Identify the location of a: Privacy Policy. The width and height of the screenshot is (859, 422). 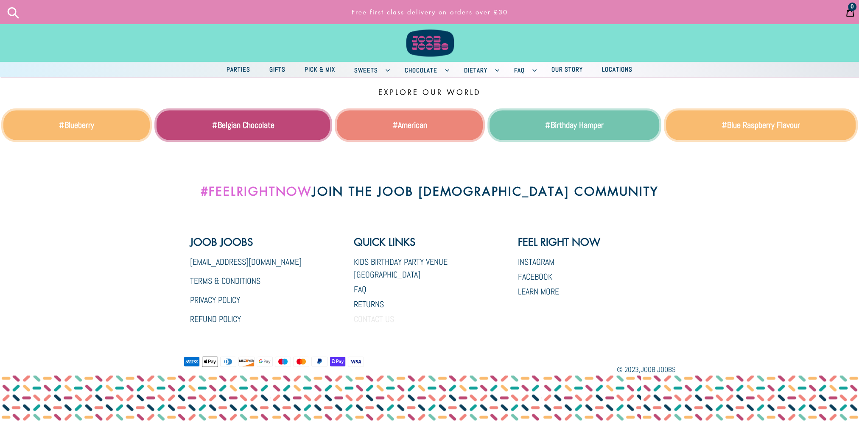
(215, 300).